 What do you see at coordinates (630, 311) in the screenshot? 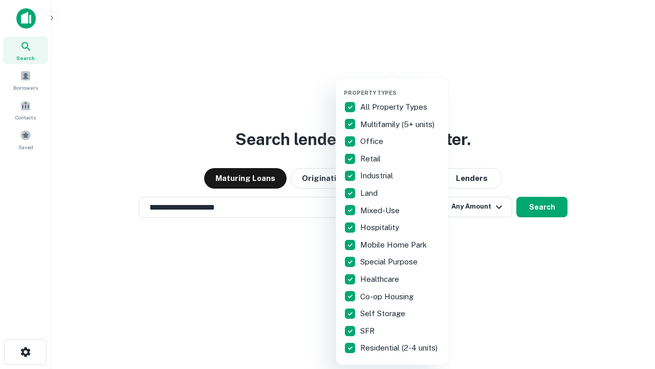
I see `div: Chat Widget` at bounding box center [630, 311].